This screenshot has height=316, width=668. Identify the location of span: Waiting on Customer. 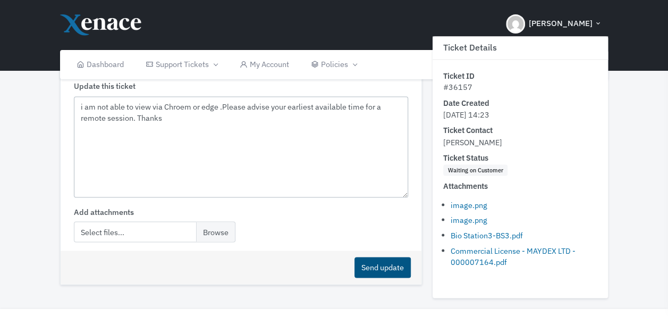
(475, 170).